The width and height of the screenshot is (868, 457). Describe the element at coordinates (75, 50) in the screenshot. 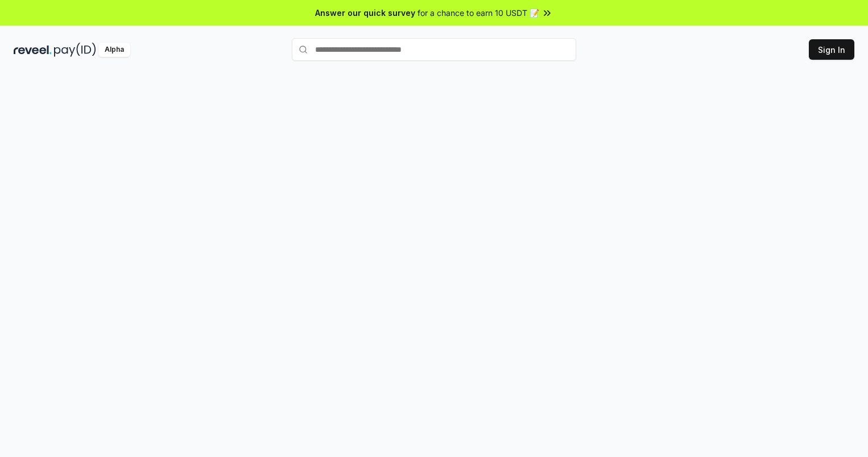

I see `img: pay_id` at that location.